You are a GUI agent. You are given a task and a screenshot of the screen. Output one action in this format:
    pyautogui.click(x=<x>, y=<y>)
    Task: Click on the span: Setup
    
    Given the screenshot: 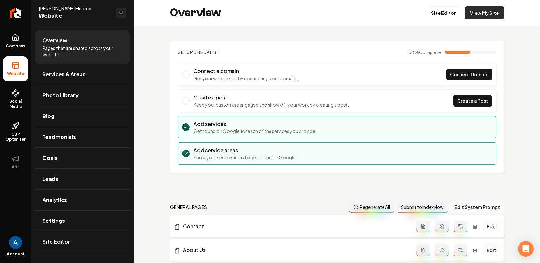 What is the action you would take?
    pyautogui.click(x=186, y=52)
    